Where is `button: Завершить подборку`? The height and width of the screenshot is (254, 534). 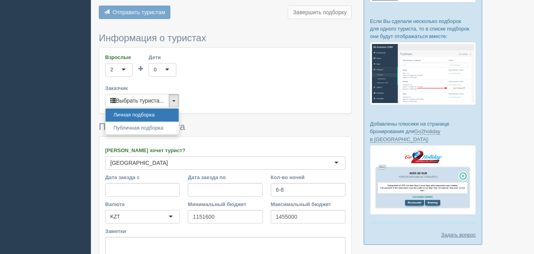 button: Завершить подборку is located at coordinates (320, 12).